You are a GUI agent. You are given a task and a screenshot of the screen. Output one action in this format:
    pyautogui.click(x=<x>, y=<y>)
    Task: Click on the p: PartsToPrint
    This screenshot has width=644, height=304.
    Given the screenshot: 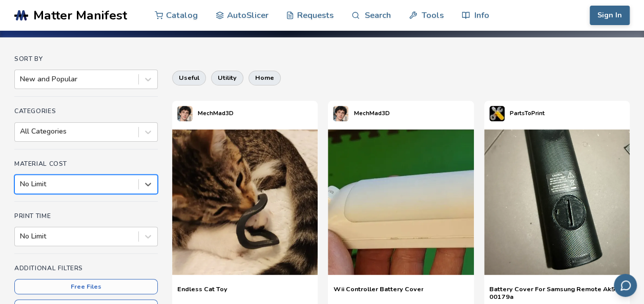 What is the action you would take?
    pyautogui.click(x=527, y=113)
    